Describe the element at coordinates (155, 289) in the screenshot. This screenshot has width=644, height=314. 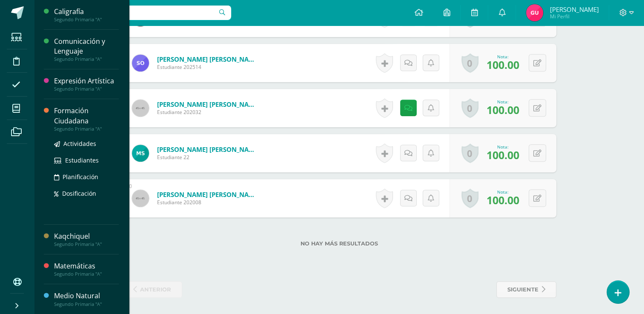
I see `span: anterior` at that location.